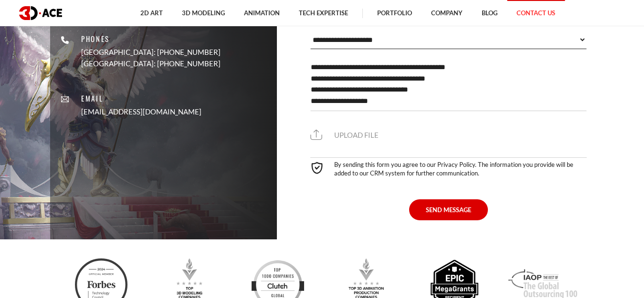 Image resolution: width=644 pixels, height=298 pixels. What do you see at coordinates (344, 135) in the screenshot?
I see `span: Upload file` at bounding box center [344, 135].